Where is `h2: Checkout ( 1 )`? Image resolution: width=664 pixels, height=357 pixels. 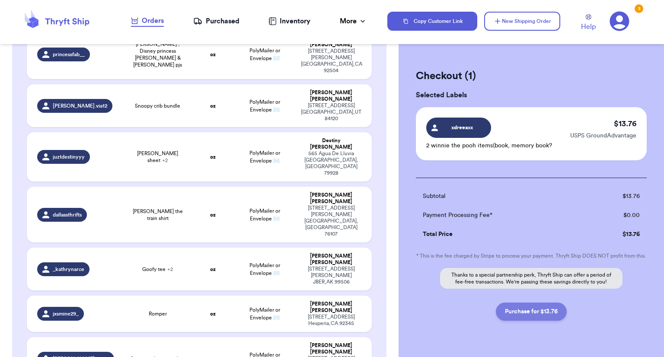 h2: Checkout ( 1 ) is located at coordinates (532, 76).